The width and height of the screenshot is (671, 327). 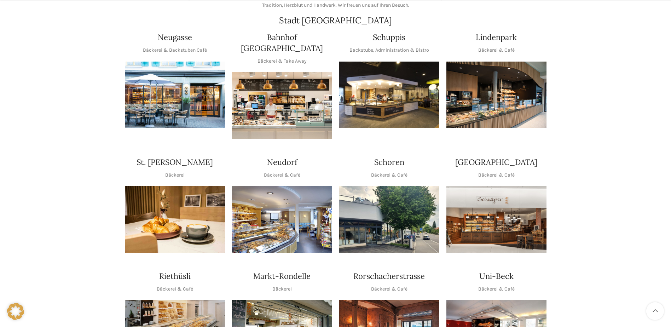 I want to click on h4: Riethüsli, so click(x=175, y=276).